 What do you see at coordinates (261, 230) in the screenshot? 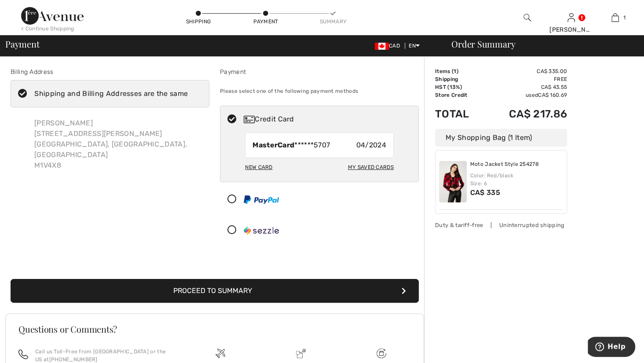
I see `img: Sezzle` at bounding box center [261, 230].